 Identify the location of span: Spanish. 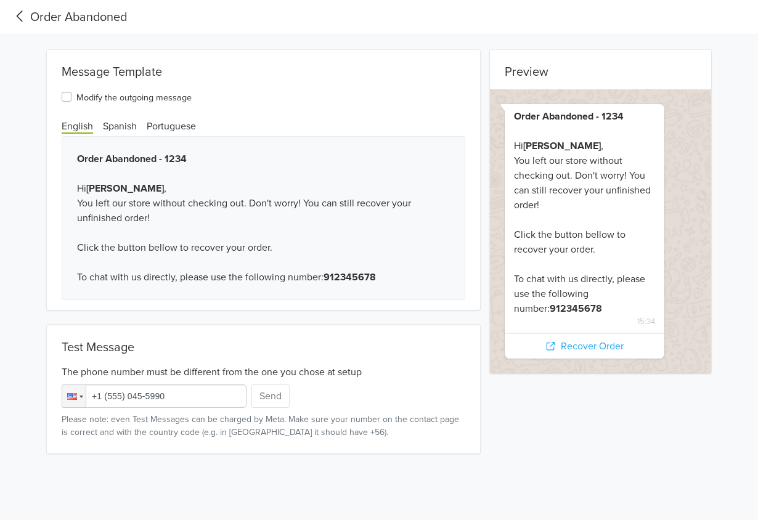
(120, 126).